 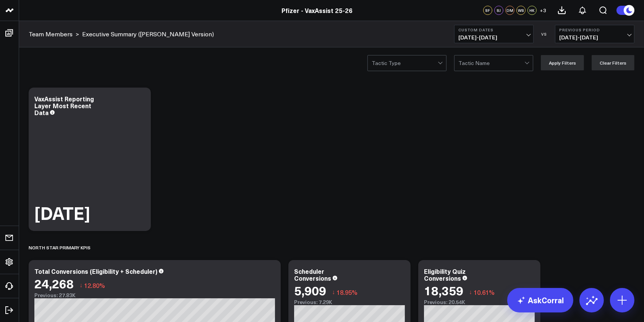 What do you see at coordinates (540, 300) in the screenshot?
I see `a: AskCorral` at bounding box center [540, 300].